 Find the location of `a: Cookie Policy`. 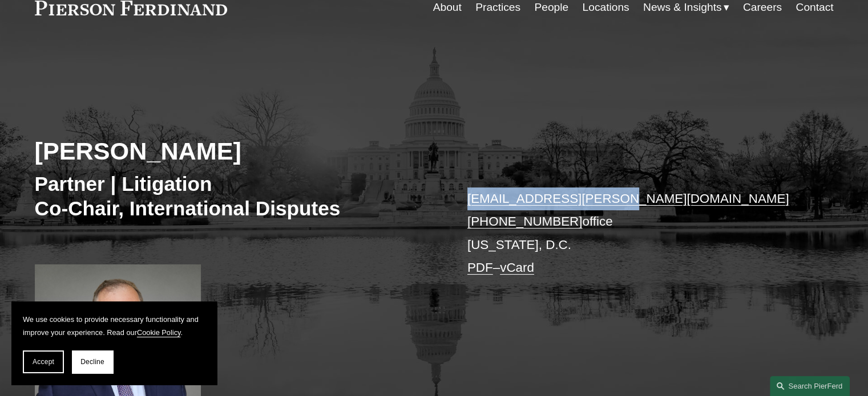

a: Cookie Policy is located at coordinates (159, 332).